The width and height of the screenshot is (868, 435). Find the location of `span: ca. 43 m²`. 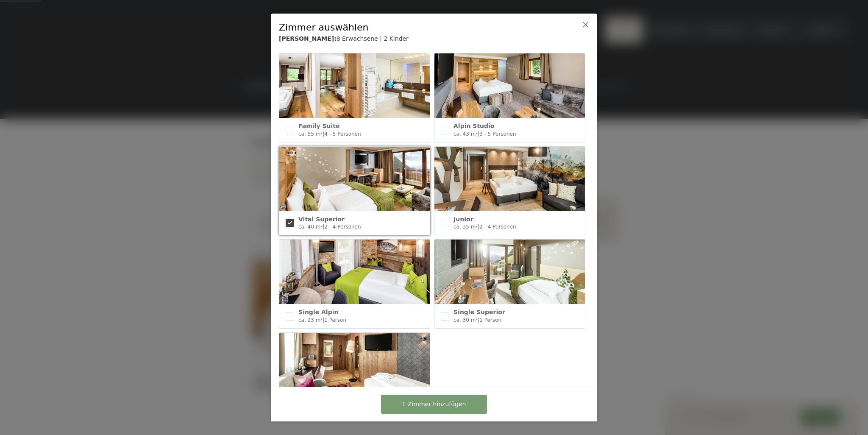

span: ca. 43 m² is located at coordinates (465, 134).